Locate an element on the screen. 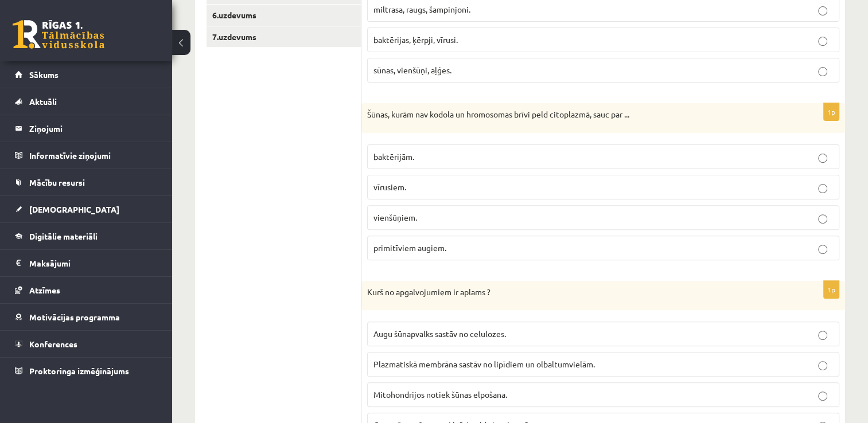  input: baktērijām. is located at coordinates (823, 158).